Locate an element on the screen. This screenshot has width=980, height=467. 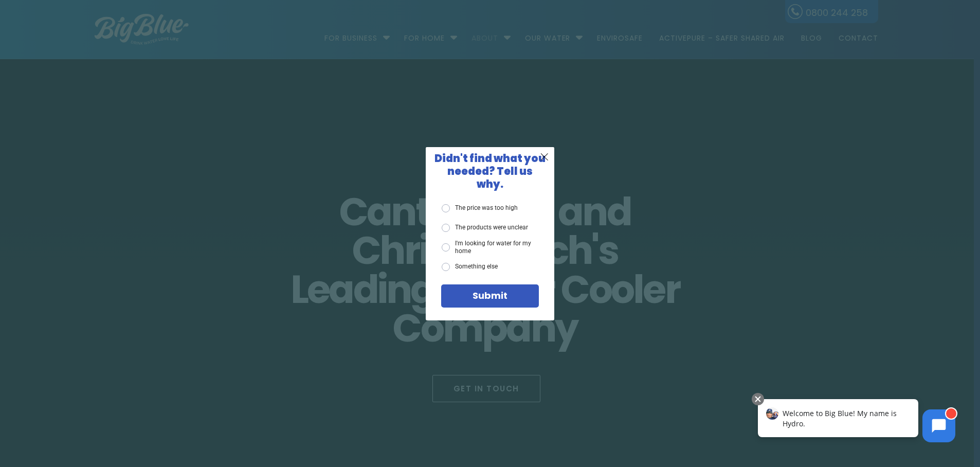
img: Avatar is located at coordinates (25, 23).